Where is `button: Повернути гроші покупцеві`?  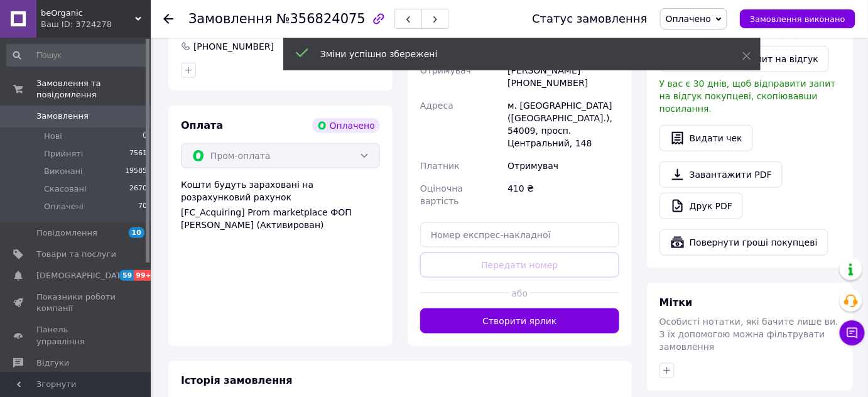 button: Повернути гроші покупцеві is located at coordinates (744, 243).